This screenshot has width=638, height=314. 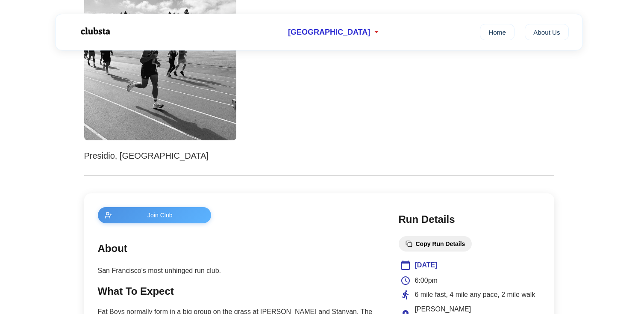 What do you see at coordinates (475, 294) in the screenshot?
I see `span: 6 mile fast, 4 mile any pace, 2 mile walk` at bounding box center [475, 294].